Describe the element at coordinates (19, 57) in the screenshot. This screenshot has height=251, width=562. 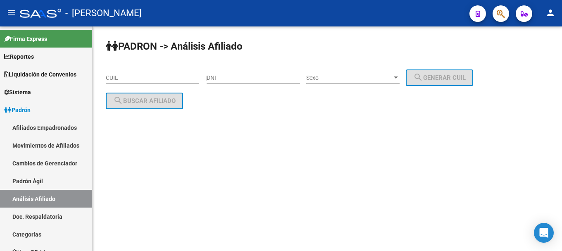
I see `span: Reportes` at that location.